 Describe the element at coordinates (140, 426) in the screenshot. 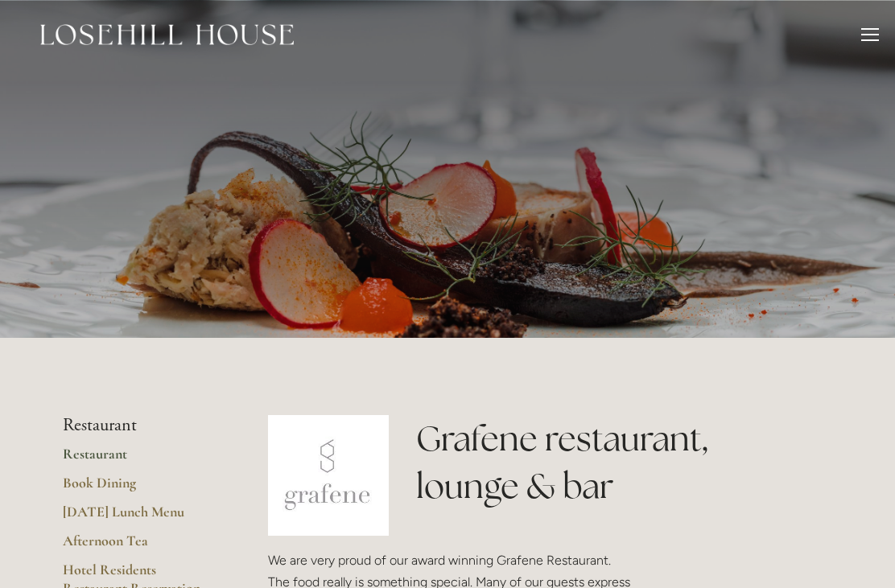

I see `li: Restaurant` at that location.